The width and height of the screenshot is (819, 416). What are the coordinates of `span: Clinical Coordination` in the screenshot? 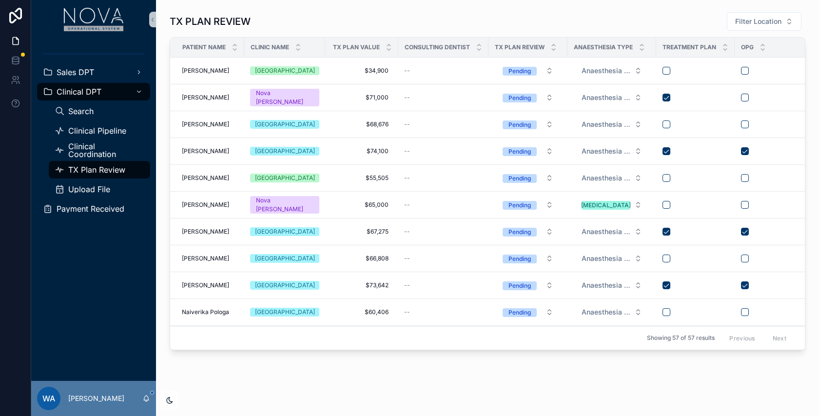 It's located at (104, 150).